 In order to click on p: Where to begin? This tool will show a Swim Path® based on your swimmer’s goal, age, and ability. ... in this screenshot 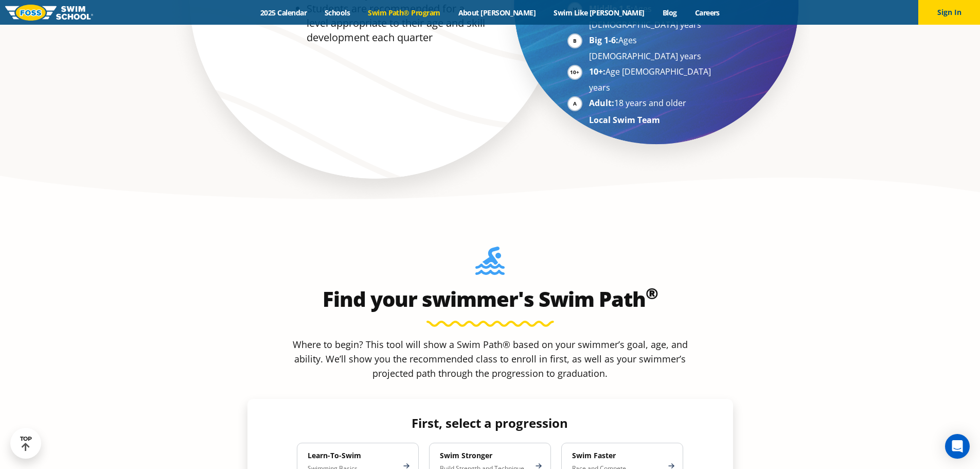, I will do `click(490, 358)`.